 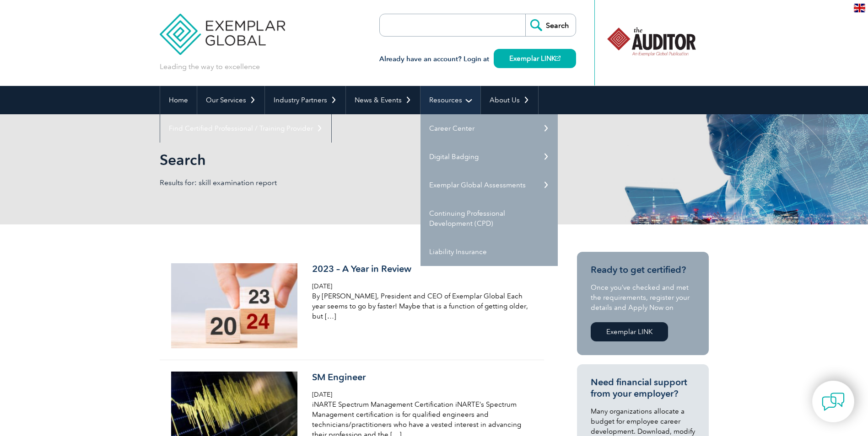 What do you see at coordinates (234, 306) in the screenshot?
I see `img: 2023-300x202.jpg` at bounding box center [234, 306].